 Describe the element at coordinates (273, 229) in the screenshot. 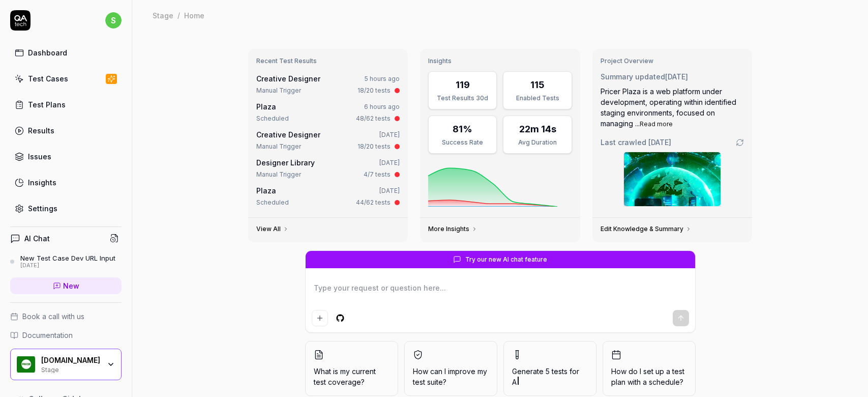

I see `a: View All` at that location.